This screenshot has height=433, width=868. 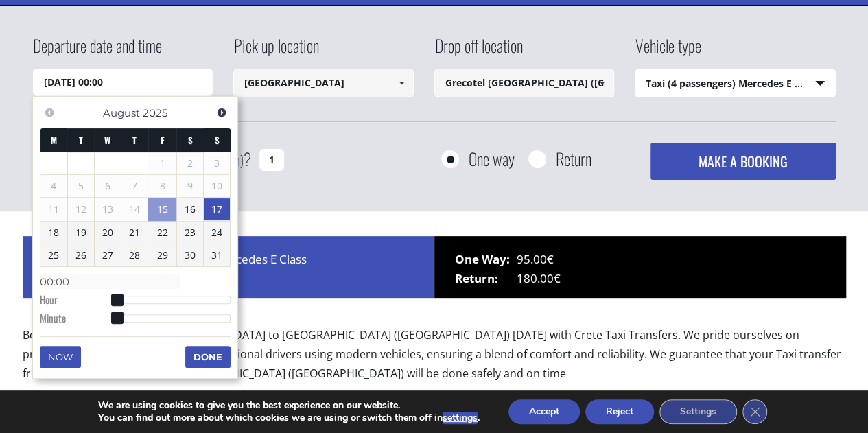 I want to click on button: Now, so click(x=60, y=357).